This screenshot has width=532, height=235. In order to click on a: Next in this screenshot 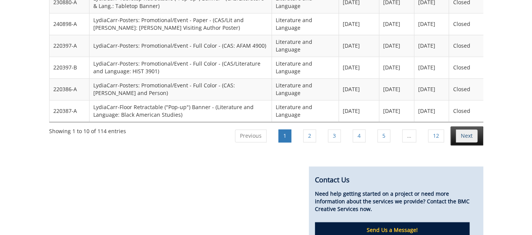, I will do `click(466, 136)`.